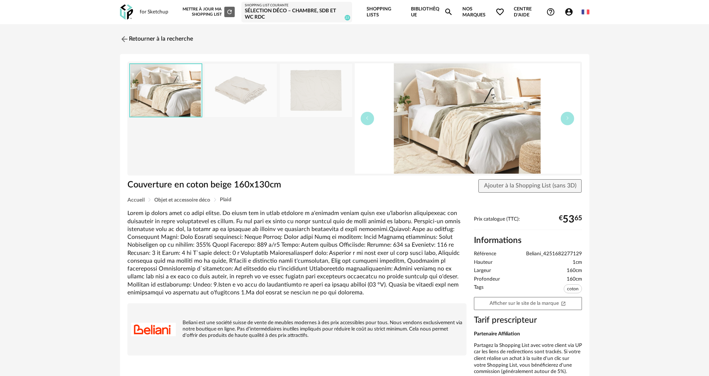  Describe the element at coordinates (483, 263) in the screenshot. I see `span: Hauteur` at that location.